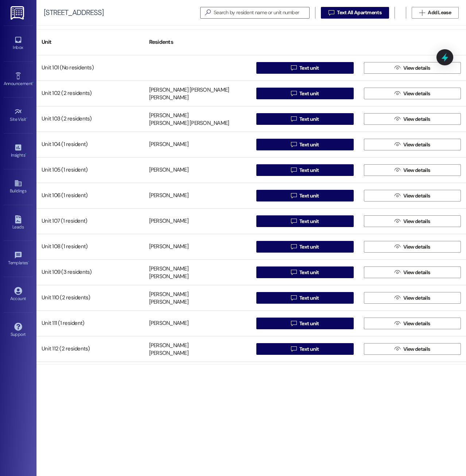 This screenshot has width=466, height=476. What do you see at coordinates (90, 119) in the screenshot?
I see `div: Unit 103 (2 residents)` at bounding box center [90, 119].